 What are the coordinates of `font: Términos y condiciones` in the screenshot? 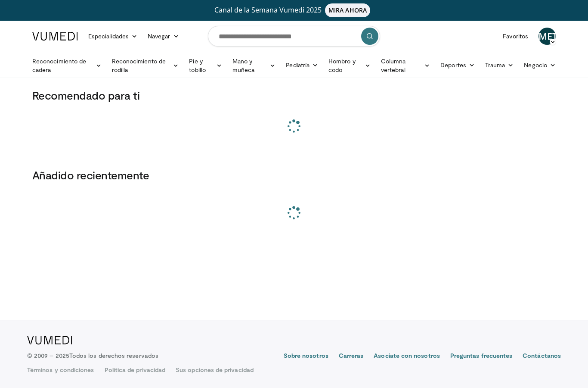 It's located at (61, 369).